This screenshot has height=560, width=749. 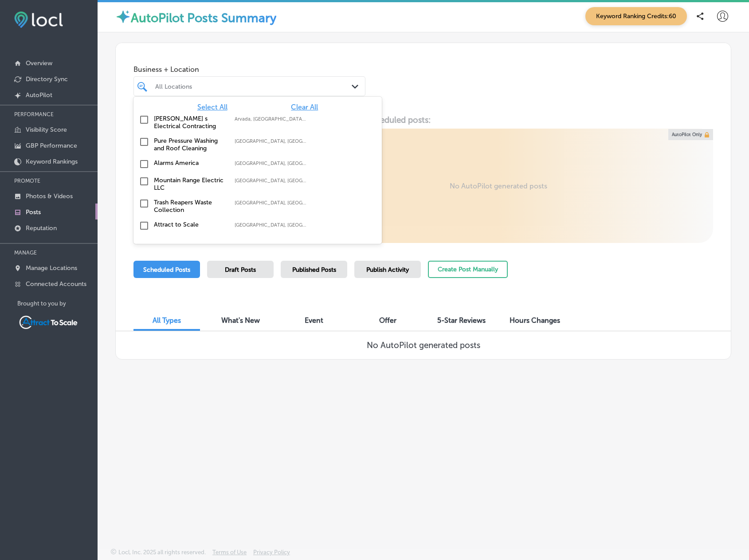 What do you see at coordinates (213, 107) in the screenshot?
I see `span: Select All` at bounding box center [213, 107].